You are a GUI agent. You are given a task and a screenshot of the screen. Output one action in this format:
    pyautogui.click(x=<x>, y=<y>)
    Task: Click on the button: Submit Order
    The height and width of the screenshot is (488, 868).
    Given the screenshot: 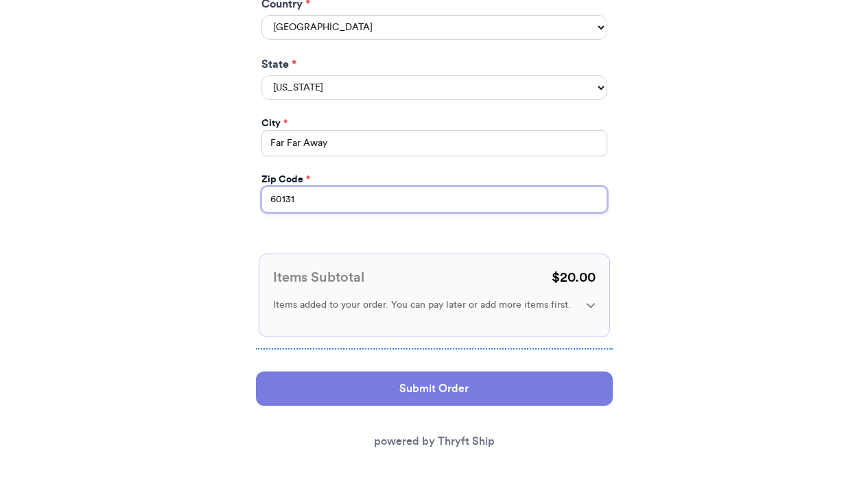 What is the action you would take?
    pyautogui.click(x=434, y=388)
    